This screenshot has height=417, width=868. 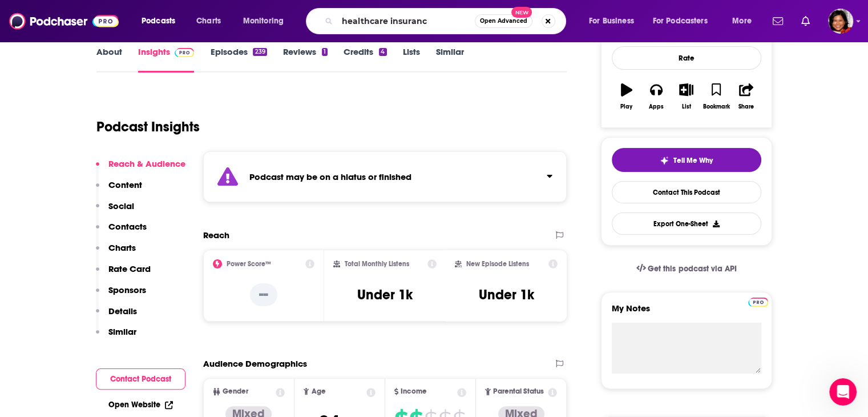 What do you see at coordinates (158, 21) in the screenshot?
I see `span: Podcasts` at bounding box center [158, 21].